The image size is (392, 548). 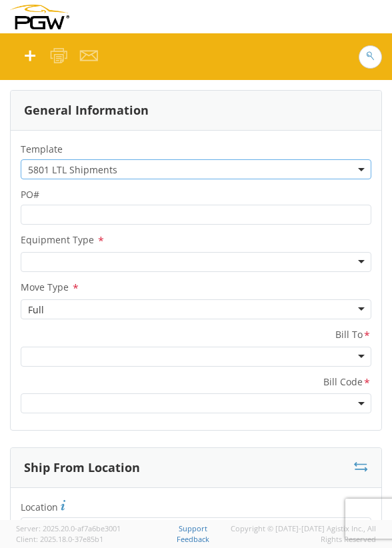 What do you see at coordinates (348, 335) in the screenshot?
I see `span: Bill To` at bounding box center [348, 335].